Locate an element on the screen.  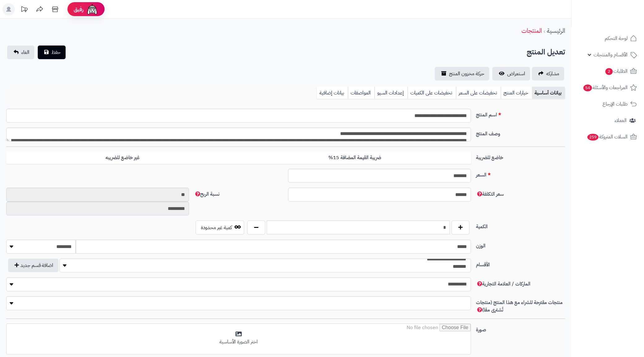
a: بيانات أساسية is located at coordinates (548, 93).